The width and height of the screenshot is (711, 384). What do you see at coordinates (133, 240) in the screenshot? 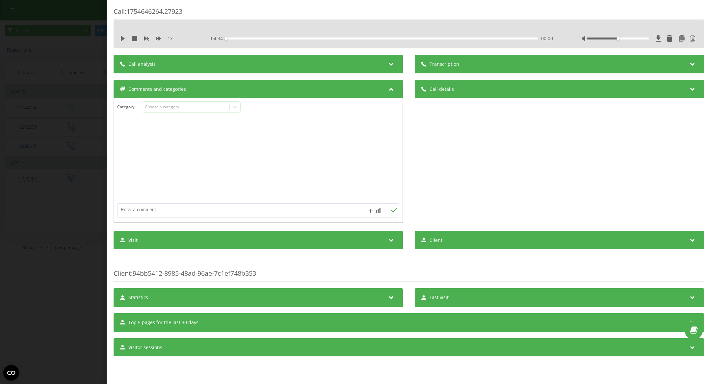
I see `span: Visit` at bounding box center [133, 240].